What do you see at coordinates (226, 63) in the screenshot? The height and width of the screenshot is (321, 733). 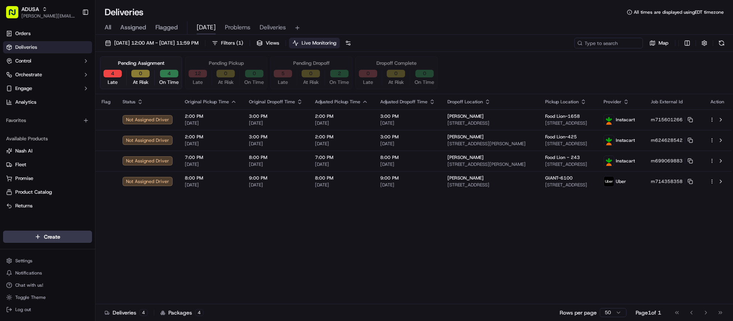 I see `div: Pending Pickup` at bounding box center [226, 63].